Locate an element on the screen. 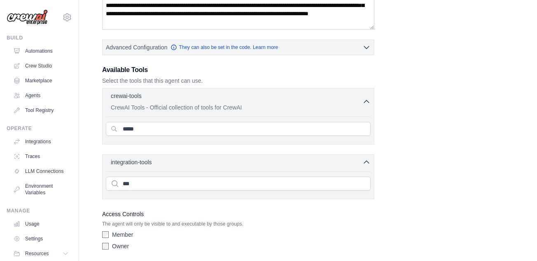  a: Automations is located at coordinates (41, 51).